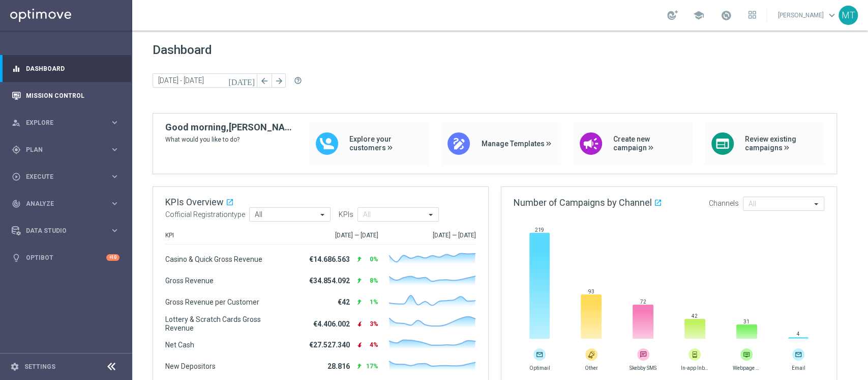  What do you see at coordinates (16, 203) in the screenshot?
I see `i: track_changes` at bounding box center [16, 203].